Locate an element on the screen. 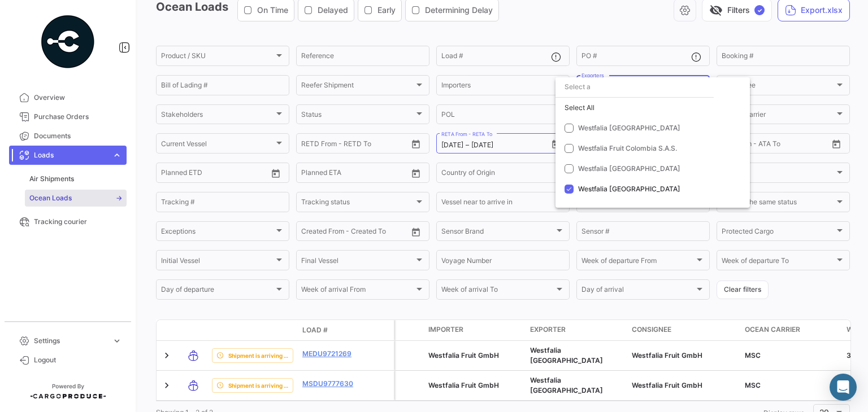 This screenshot has width=868, height=412. span: Westfalia Fruit Colombia S.A.S. is located at coordinates (627, 148).